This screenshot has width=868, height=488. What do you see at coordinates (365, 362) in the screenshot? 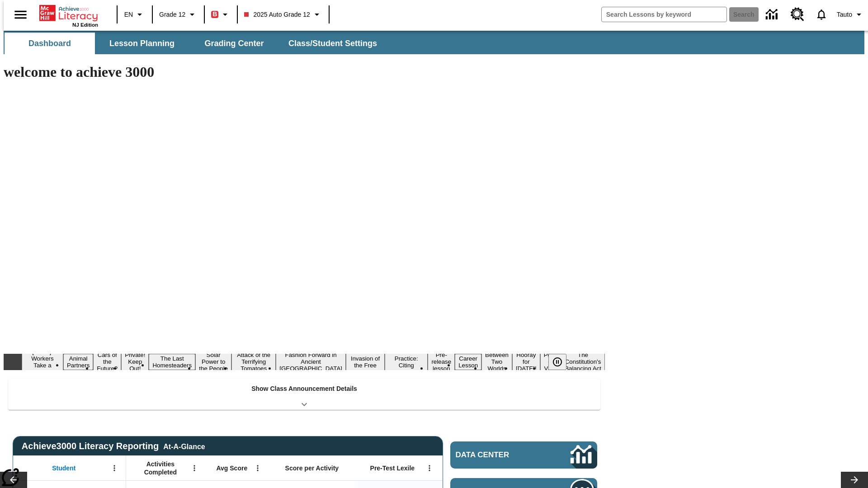
I see `button: Slide 9 The Invasion of the Free CD` at bounding box center [365, 362].